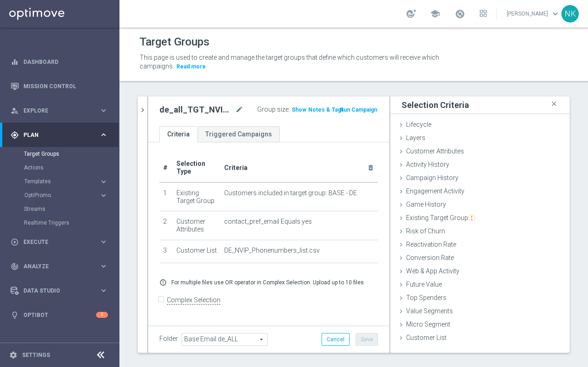 The image size is (588, 367). I want to click on span: Value Segments, so click(429, 311).